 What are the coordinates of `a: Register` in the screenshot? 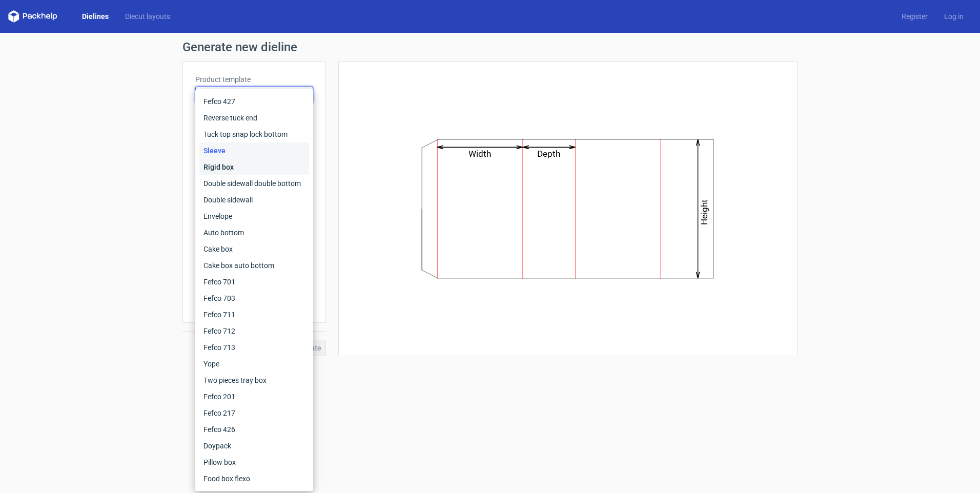 It's located at (914, 17).